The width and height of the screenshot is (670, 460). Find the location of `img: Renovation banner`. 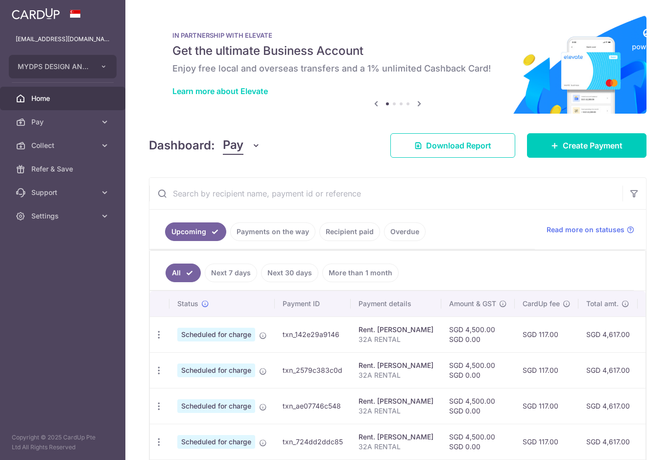

img: Renovation banner is located at coordinates (398, 65).